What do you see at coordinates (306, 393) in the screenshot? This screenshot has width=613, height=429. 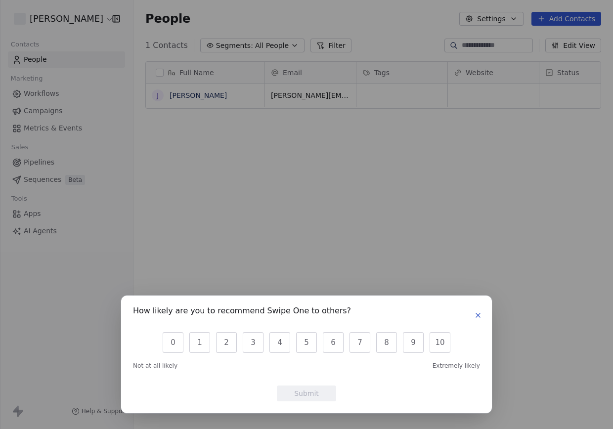 I see `button: Submit` at bounding box center [306, 393].